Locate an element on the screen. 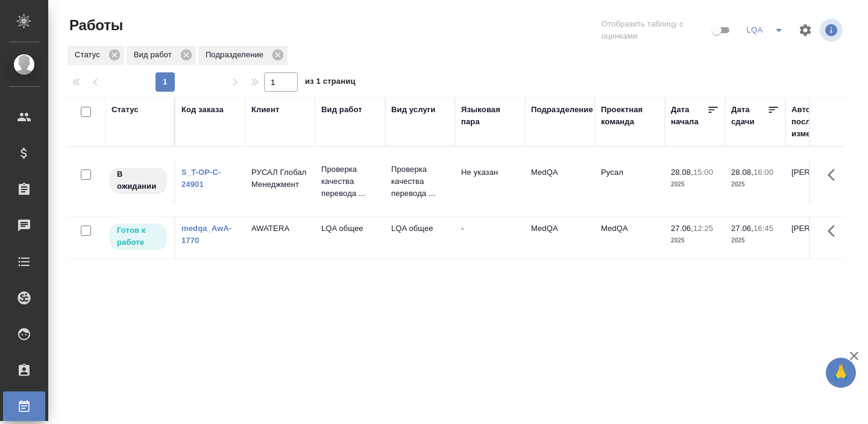 This screenshot has width=868, height=424. p: 16:45 is located at coordinates (763, 228).